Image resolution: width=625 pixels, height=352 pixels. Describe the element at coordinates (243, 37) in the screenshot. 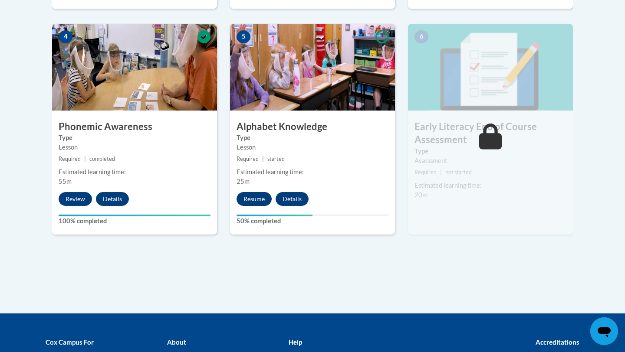

I see `span: 5` at that location.